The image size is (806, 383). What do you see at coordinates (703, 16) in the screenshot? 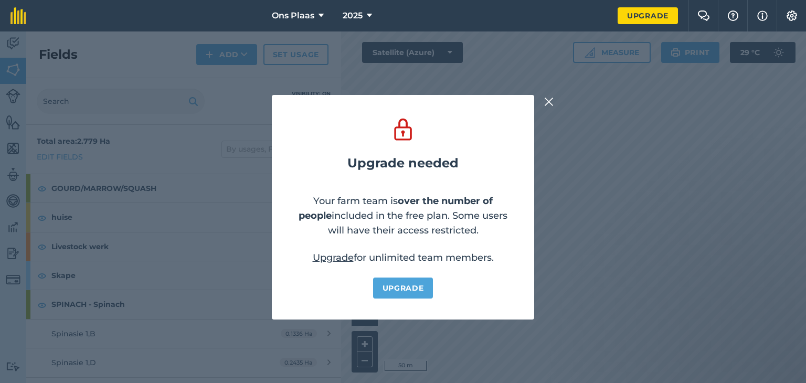
I see `img: Two speech bubbles overlapping with the left bubble in the forefront` at bounding box center [703, 16].